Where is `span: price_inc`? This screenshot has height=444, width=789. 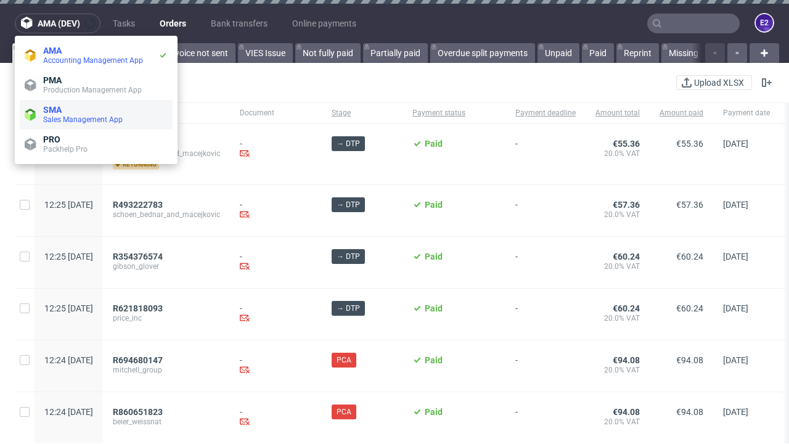
span: price_inc is located at coordinates (166, 318).